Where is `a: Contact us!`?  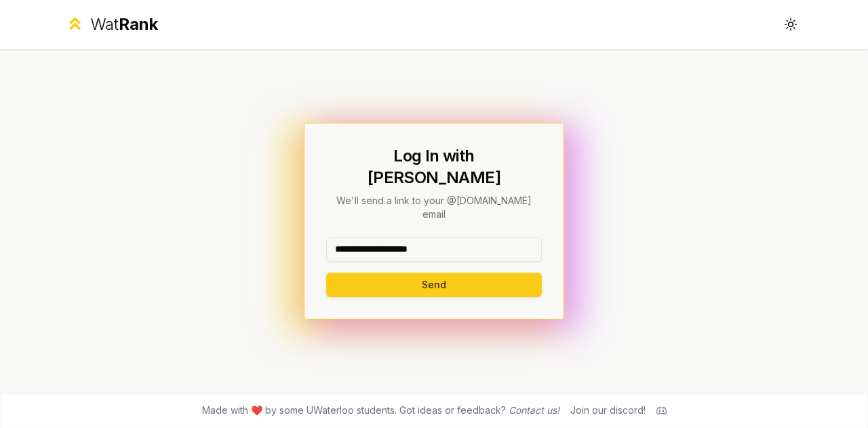
a: Contact us! is located at coordinates (533, 410).